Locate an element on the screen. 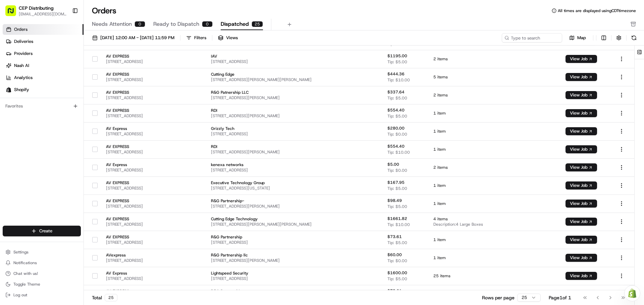  span: $280.00 is located at coordinates (396, 128).